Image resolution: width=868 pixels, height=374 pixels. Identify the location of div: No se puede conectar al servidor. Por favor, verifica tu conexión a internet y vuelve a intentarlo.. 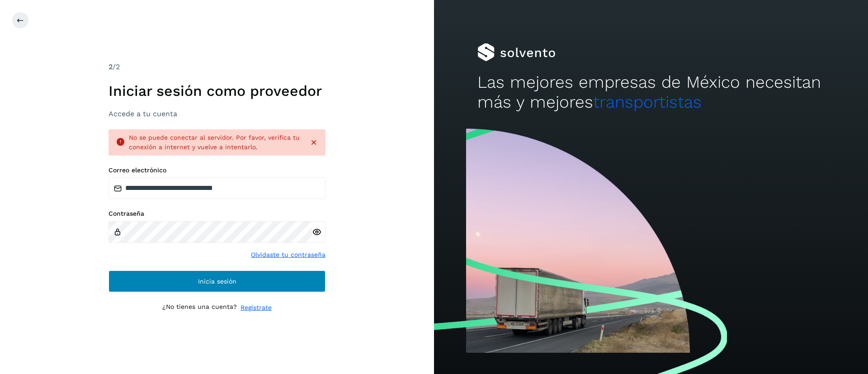
(215, 142).